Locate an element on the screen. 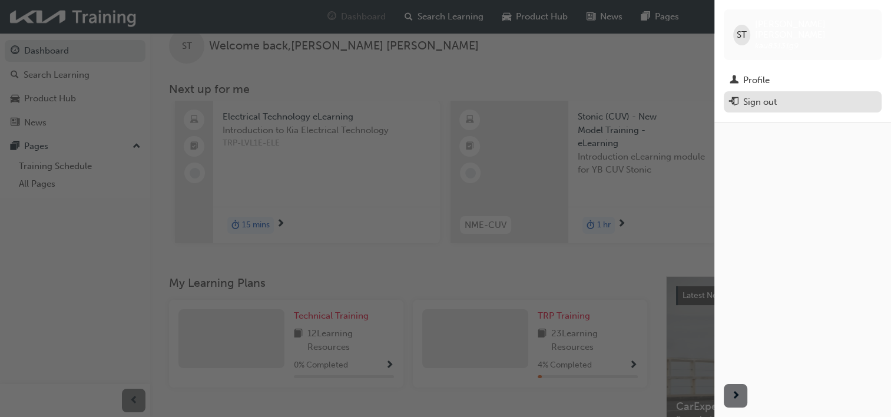 This screenshot has height=417, width=891. span: ST is located at coordinates (741, 35).